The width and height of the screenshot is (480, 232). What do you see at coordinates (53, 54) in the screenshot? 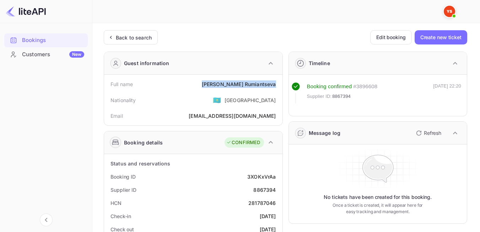
I see `div: Customers` at bounding box center [53, 54].